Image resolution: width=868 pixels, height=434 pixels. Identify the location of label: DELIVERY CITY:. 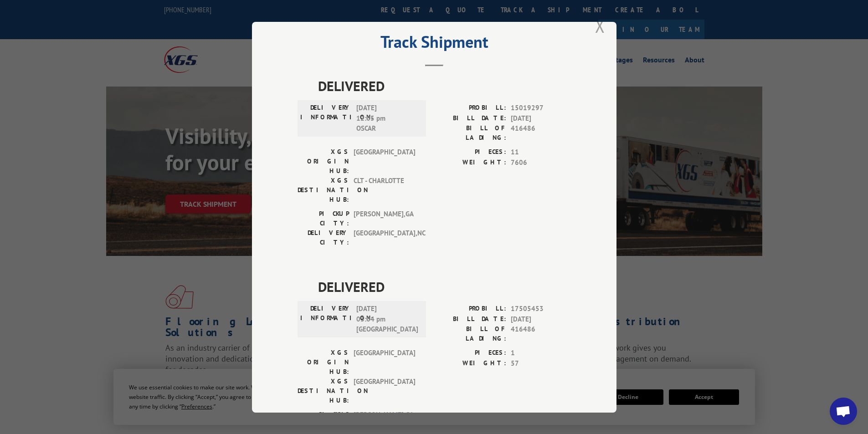
(323, 238).